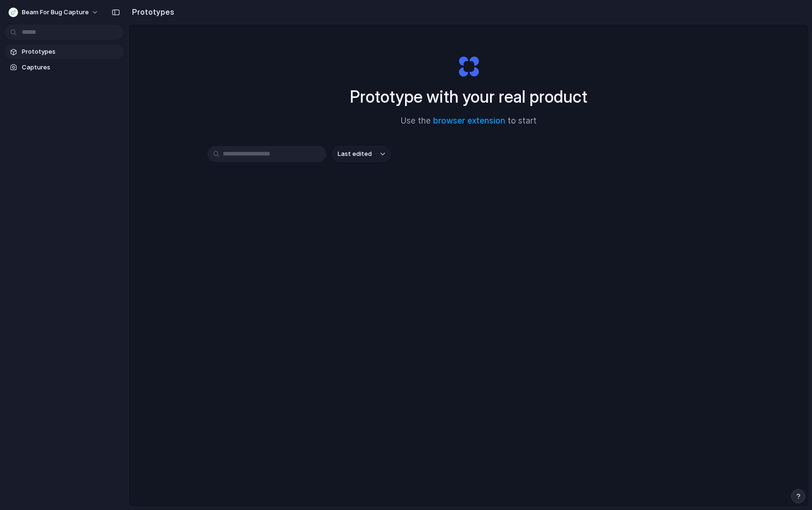 The width and height of the screenshot is (812, 510). What do you see at coordinates (64, 52) in the screenshot?
I see `a: Prototypes` at bounding box center [64, 52].